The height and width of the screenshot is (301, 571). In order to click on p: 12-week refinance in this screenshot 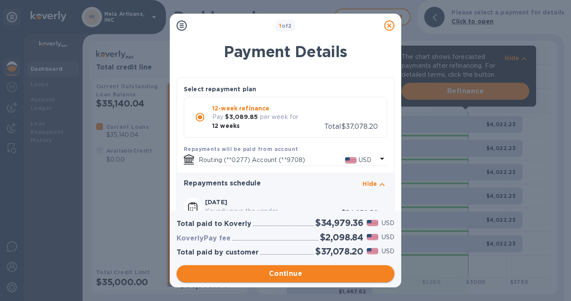, I will do `click(268, 108)`.